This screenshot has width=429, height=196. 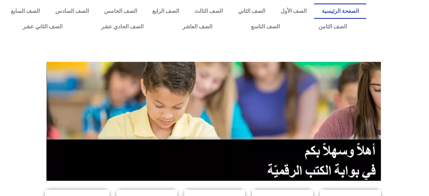 I want to click on a: الصف الحادي عشر, so click(x=122, y=27).